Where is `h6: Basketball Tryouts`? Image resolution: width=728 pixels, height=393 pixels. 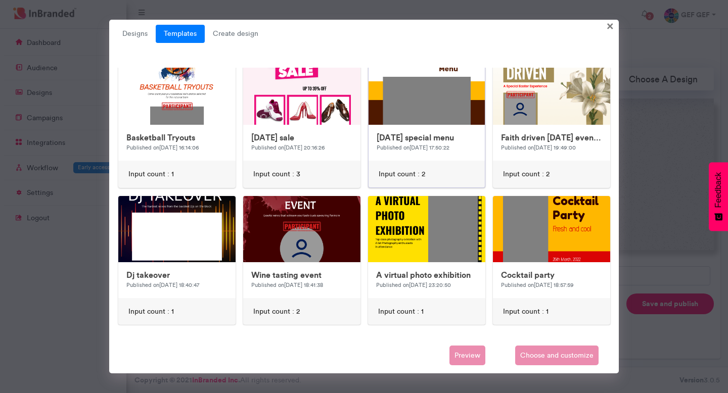 h6: Basketball Tryouts is located at coordinates (177, 138).